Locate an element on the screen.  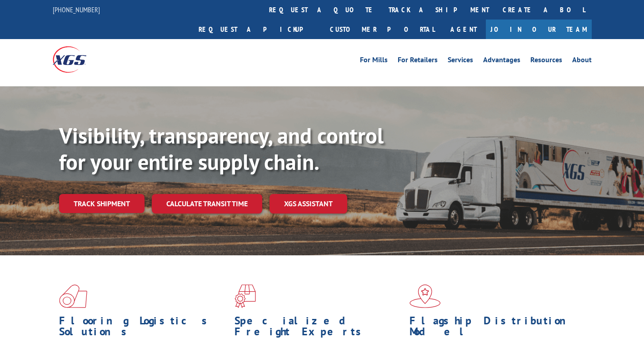
img: xgs-icon-flagship-distribution-model-red is located at coordinates (425, 296).